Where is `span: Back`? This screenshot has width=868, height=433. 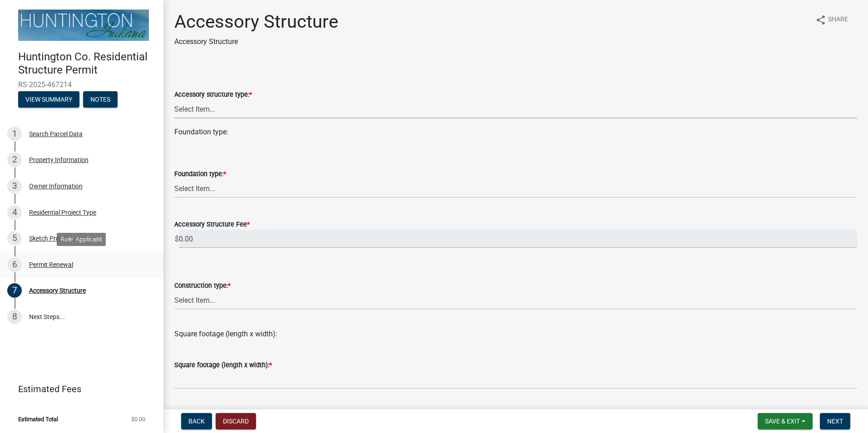
span: Back is located at coordinates (196, 421).